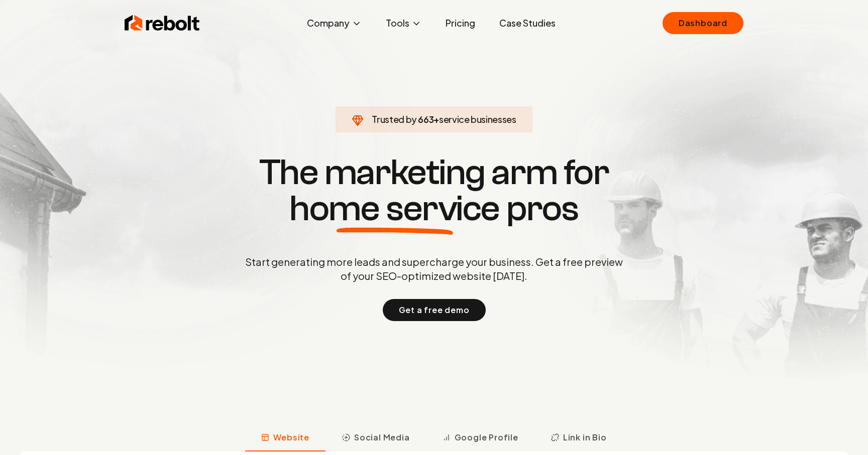 The width and height of the screenshot is (868, 455). Describe the element at coordinates (376, 439) in the screenshot. I see `button: Social Media` at that location.